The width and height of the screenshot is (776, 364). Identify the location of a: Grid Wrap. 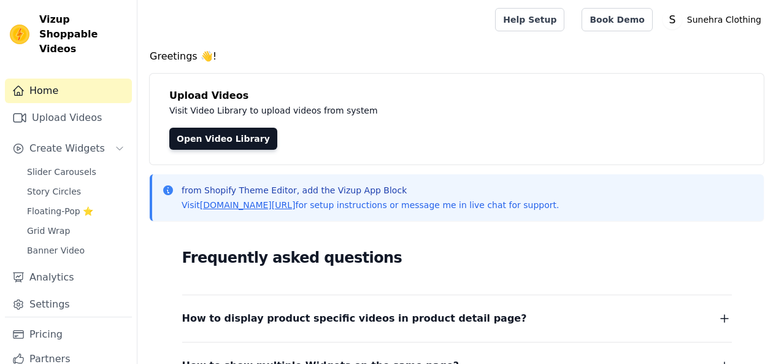
(75, 231).